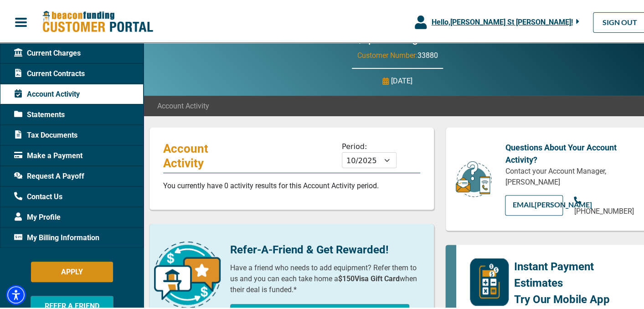 The image size is (644, 309). I want to click on b: $150 Visa Gift Card, so click(369, 277).